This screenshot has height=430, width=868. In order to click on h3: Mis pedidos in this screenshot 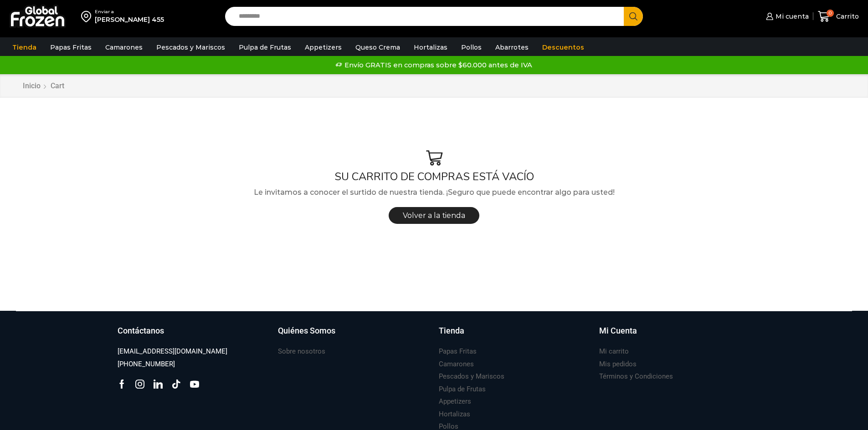, I will do `click(618, 364)`.